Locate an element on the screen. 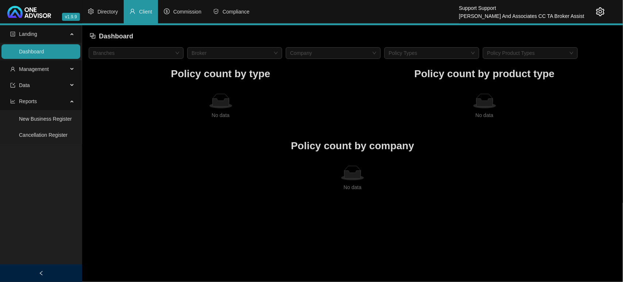 This screenshot has width=623, height=282. span: Directory is located at coordinates (108, 12).